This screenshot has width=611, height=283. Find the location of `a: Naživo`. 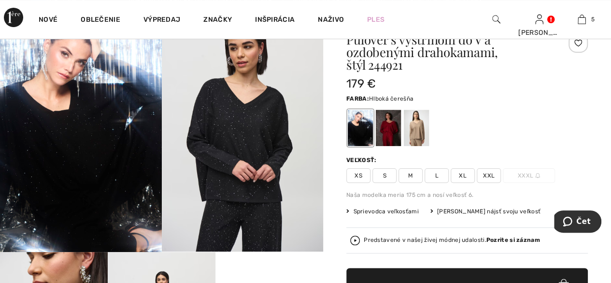

a: Naživo is located at coordinates (331, 19).